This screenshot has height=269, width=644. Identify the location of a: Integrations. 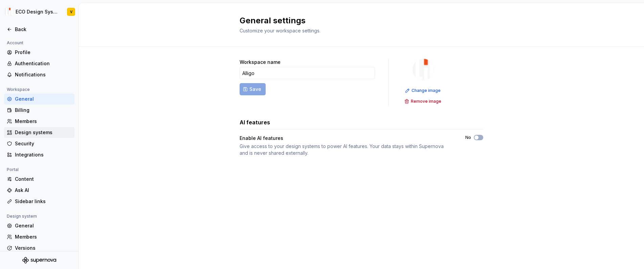
(39, 155).